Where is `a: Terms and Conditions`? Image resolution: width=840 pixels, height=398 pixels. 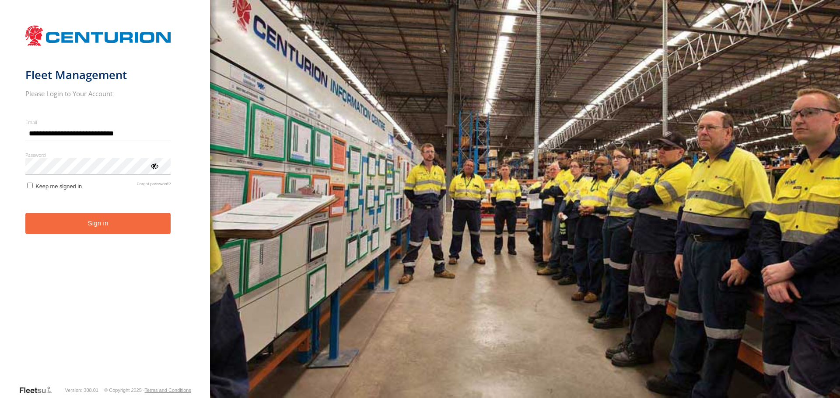 a: Terms and Conditions is located at coordinates (168, 390).